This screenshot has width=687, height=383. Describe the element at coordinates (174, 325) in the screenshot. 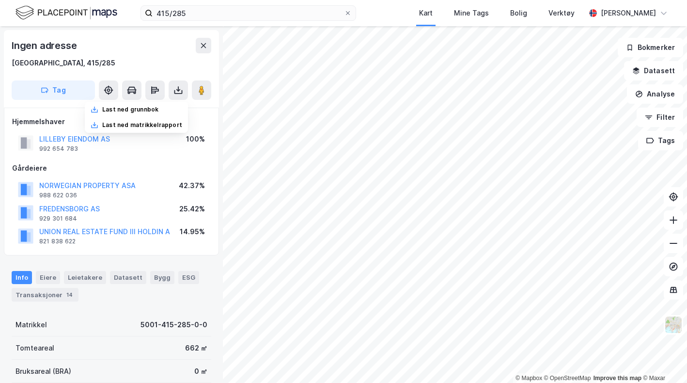

I see `div: 5001-415-285-0-0` at that location.